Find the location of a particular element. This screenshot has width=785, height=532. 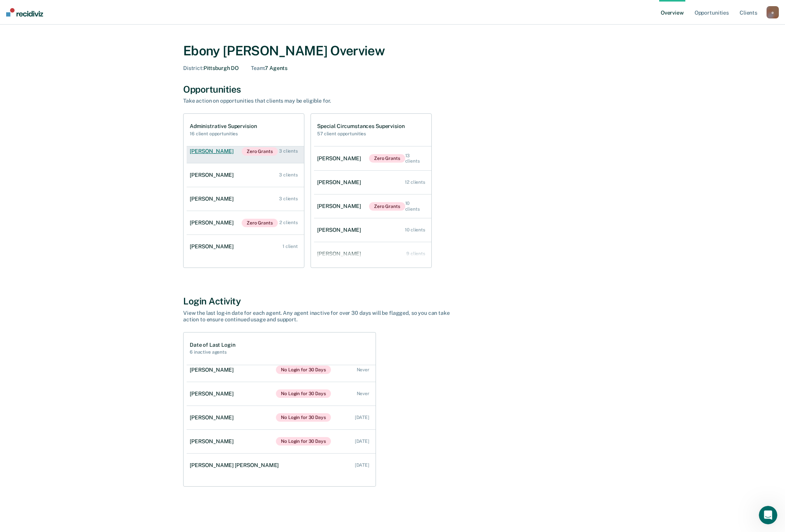

h1: Special Circumstances Supervision is located at coordinates (361, 126).